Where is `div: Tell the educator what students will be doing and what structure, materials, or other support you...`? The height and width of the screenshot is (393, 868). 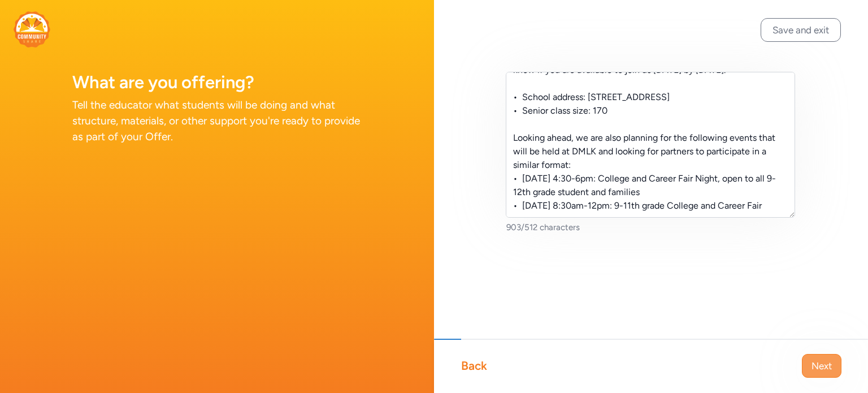 div: Tell the educator what students will be doing and what structure, materials, or other support you... is located at coordinates (217, 121).